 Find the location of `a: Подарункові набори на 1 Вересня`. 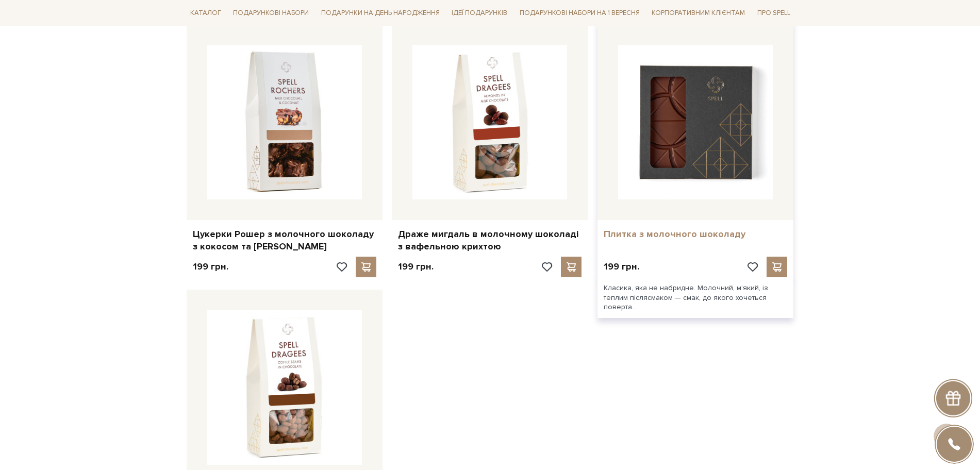

a: Подарункові набори на 1 Вересня is located at coordinates (579, 13).